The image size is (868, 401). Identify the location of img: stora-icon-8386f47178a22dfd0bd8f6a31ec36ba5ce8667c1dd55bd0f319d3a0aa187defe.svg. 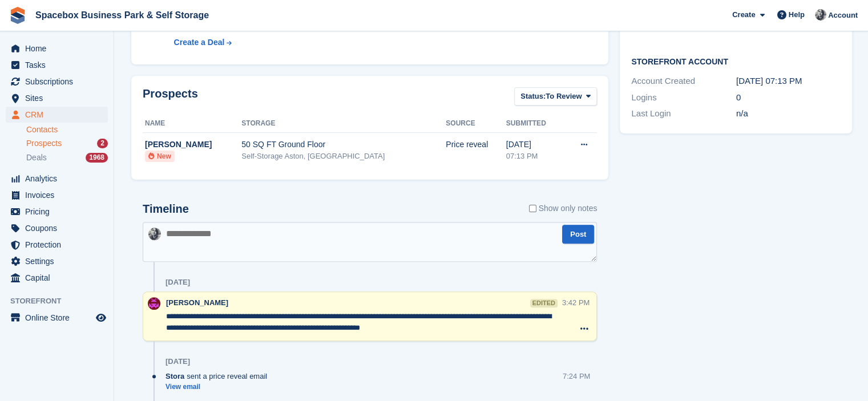
(18, 15).